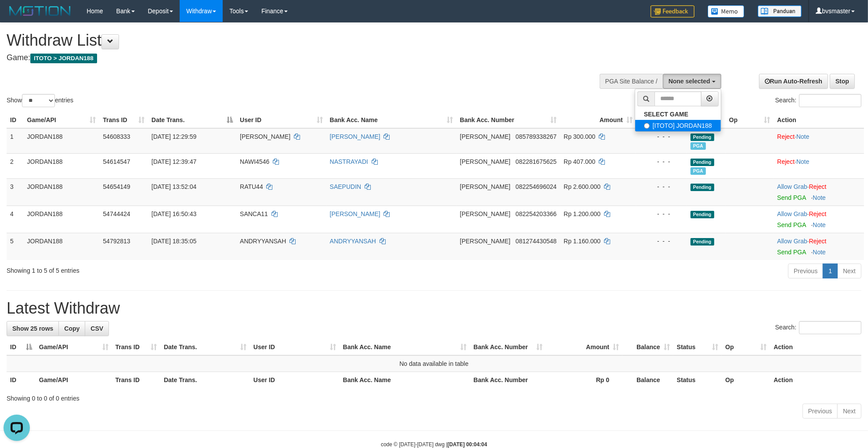  Describe the element at coordinates (831, 271) in the screenshot. I see `a: 1` at that location.